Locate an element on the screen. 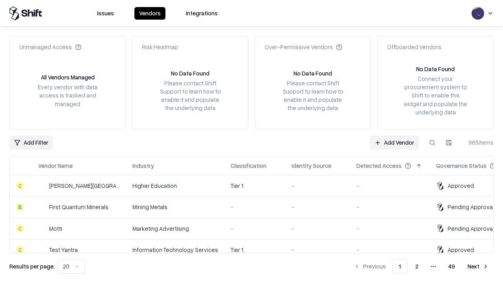  div: Governance Status is located at coordinates (462, 166).